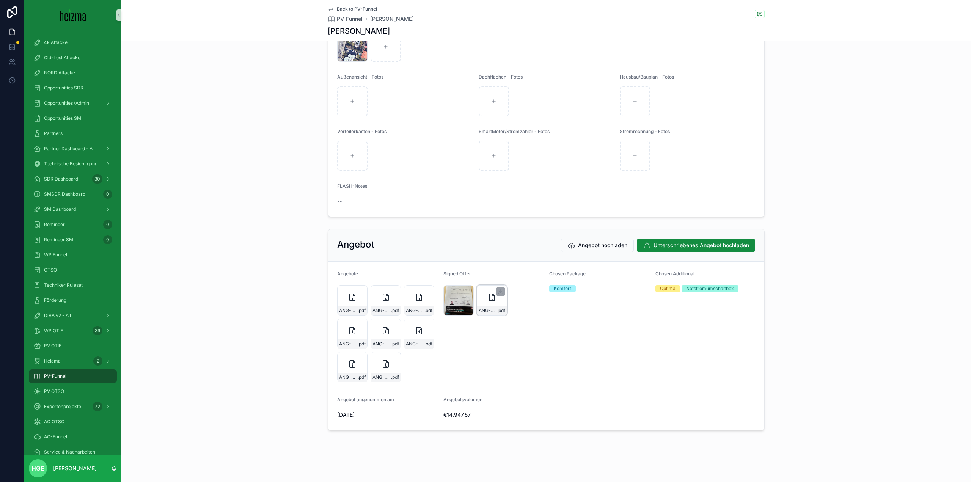  What do you see at coordinates (73, 118) in the screenshot?
I see `a: Opportunities SM` at bounding box center [73, 118].